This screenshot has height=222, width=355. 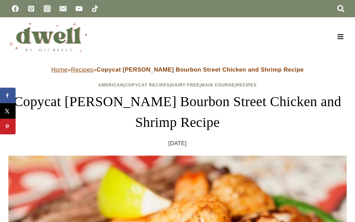 What do you see at coordinates (340, 36) in the screenshot?
I see `button: Open menu` at bounding box center [340, 36].